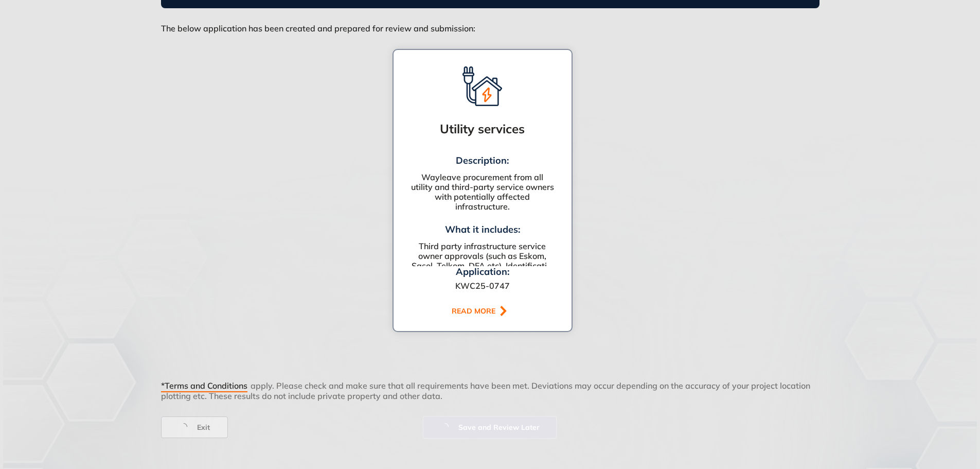 This screenshot has width=980, height=469. I want to click on span: loading, so click(187, 426).